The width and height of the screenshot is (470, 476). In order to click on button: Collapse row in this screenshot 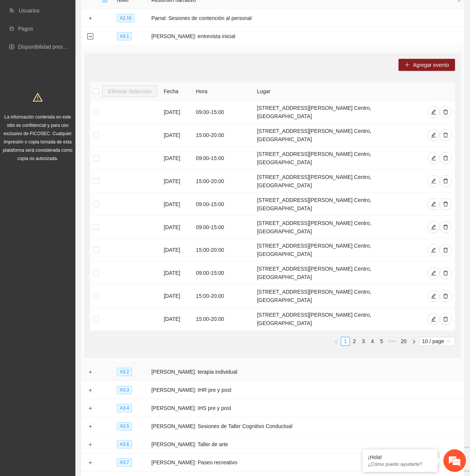, I will do `click(90, 37)`.